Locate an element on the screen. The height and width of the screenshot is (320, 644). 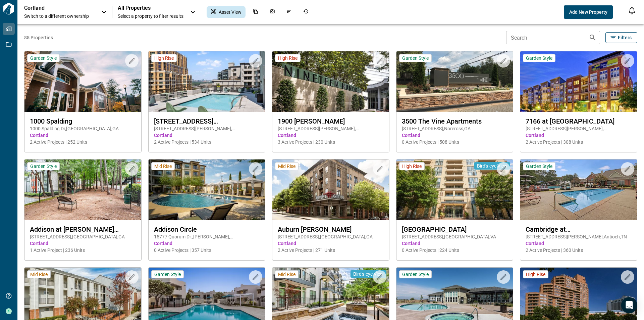
span: Switch to a different ownership is located at coordinates (60, 16).